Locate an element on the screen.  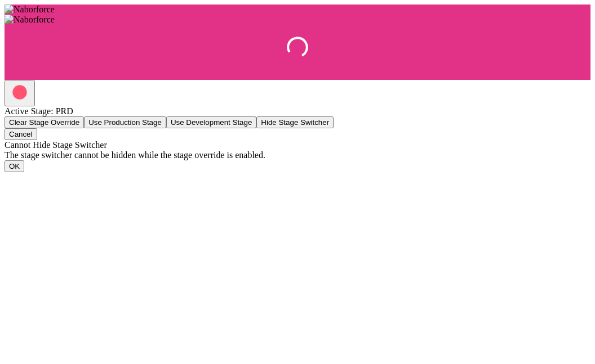
div: Cannot Hide Stage Switcher is located at coordinates (298, 145).